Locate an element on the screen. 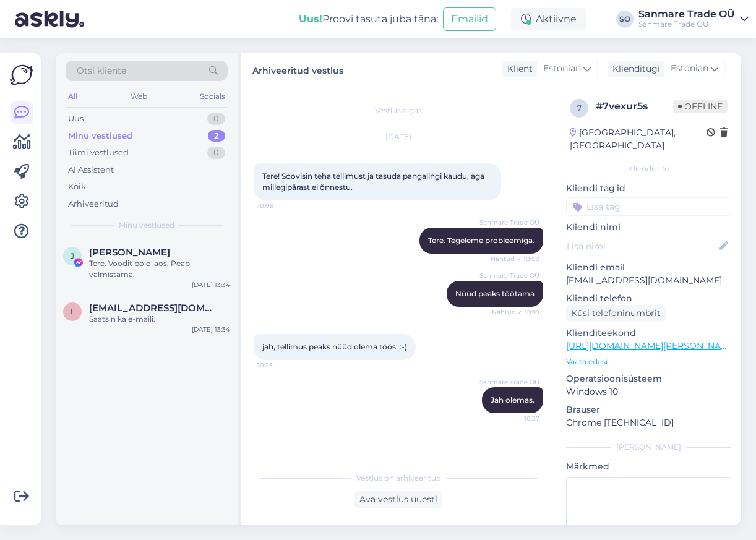 The width and height of the screenshot is (756, 540). p: Märkmed is located at coordinates (648, 466).